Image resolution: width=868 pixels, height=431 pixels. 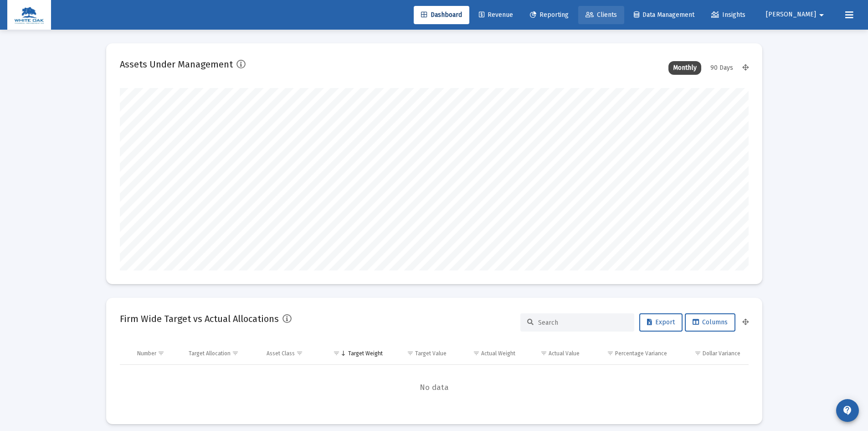 What do you see at coordinates (235, 353) in the screenshot?
I see `span: Show filter options for column 'Target Allocation'` at bounding box center [235, 353].